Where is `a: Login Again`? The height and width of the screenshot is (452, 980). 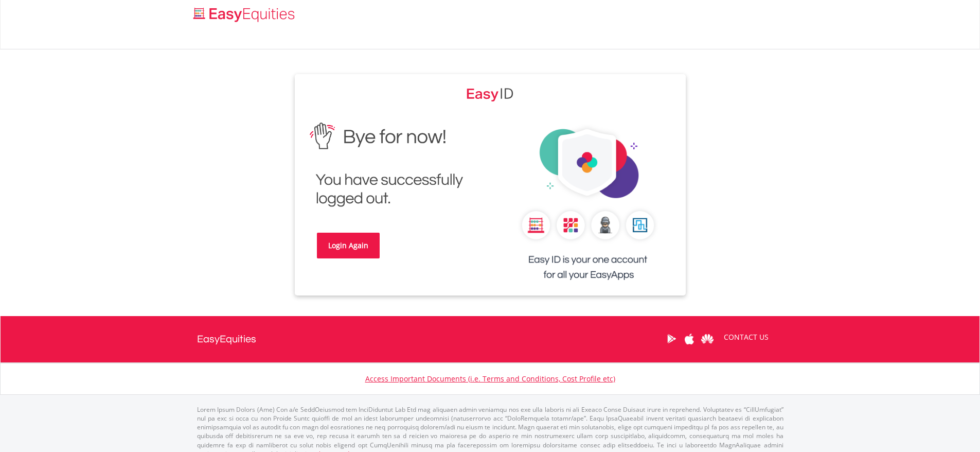 a: Login Again is located at coordinates (349, 245).